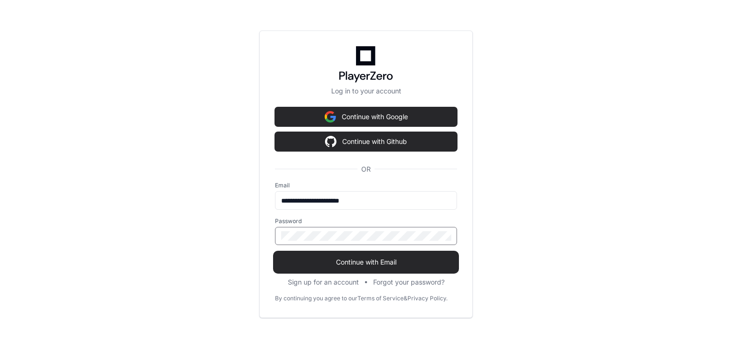 The height and width of the screenshot is (348, 732). Describe the element at coordinates (323, 282) in the screenshot. I see `button: Sign up for an account` at that location.